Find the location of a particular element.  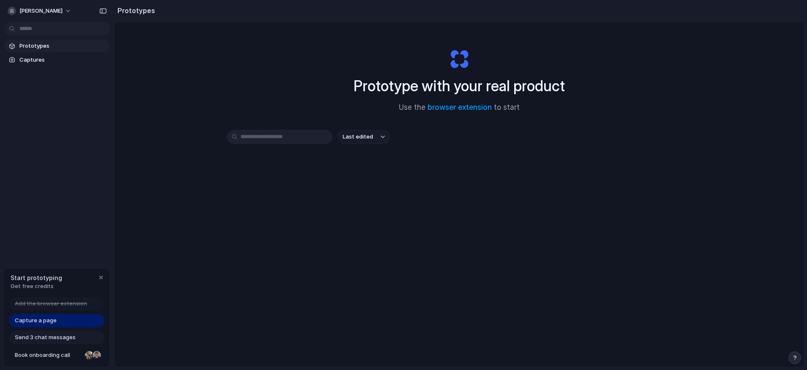

a: Book onboarding call is located at coordinates (57, 356).